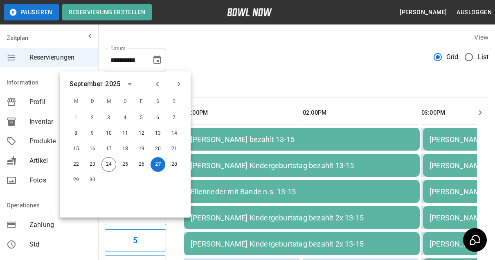 The height and width of the screenshot is (260, 495). What do you see at coordinates (125, 149) in the screenshot?
I see `button: 18. Sep. 2025` at bounding box center [125, 149].